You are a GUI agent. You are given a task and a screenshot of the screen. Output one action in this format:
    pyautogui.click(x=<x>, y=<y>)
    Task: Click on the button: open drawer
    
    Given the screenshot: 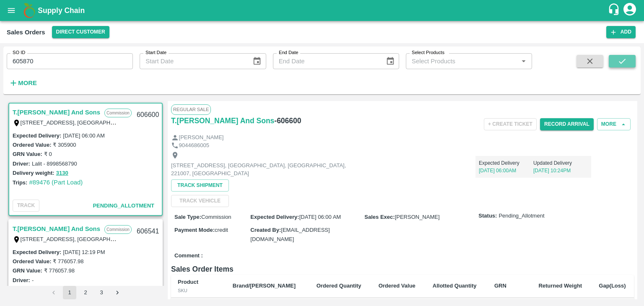 What is the action you would take?
    pyautogui.click(x=11, y=11)
    